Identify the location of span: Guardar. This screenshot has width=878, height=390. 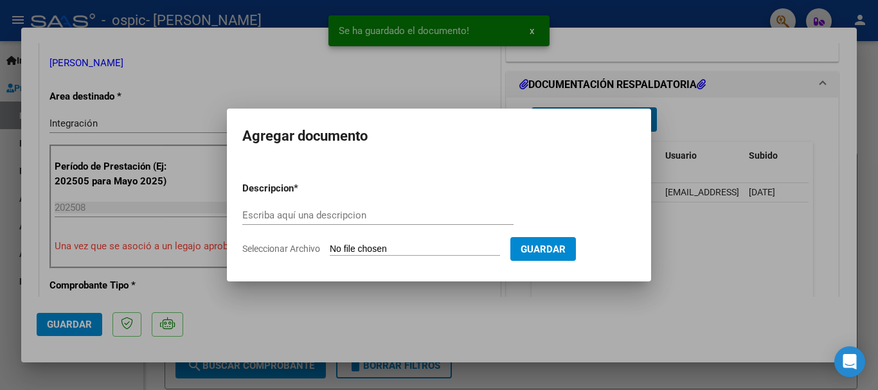
(543, 249).